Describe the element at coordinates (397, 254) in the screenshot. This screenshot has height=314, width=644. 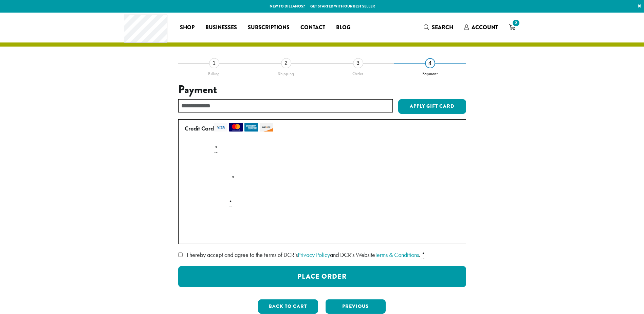
I see `a: Terms & Conditions` at that location.